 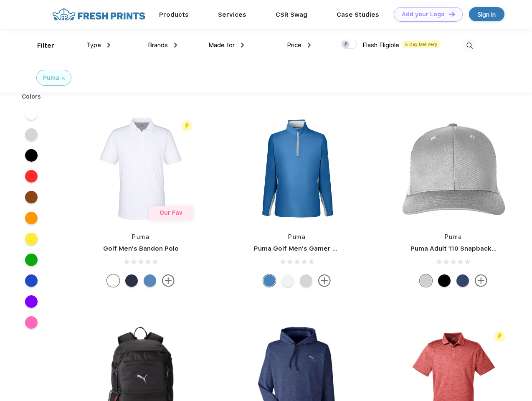 I want to click on div: Bright Cobalt, so click(x=270, y=281).